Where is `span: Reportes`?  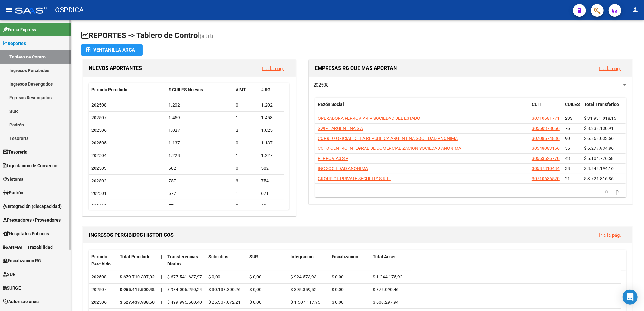 span: Reportes is located at coordinates (14, 43).